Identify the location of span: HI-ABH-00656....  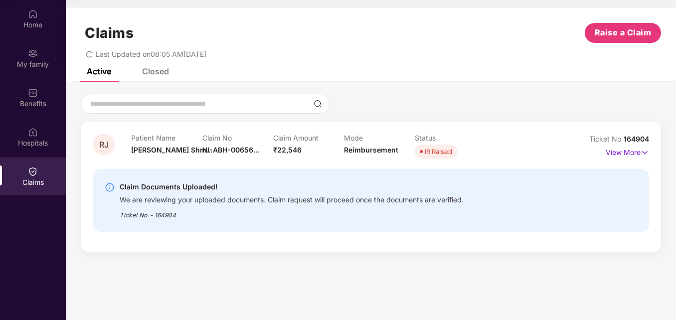
(231, 150).